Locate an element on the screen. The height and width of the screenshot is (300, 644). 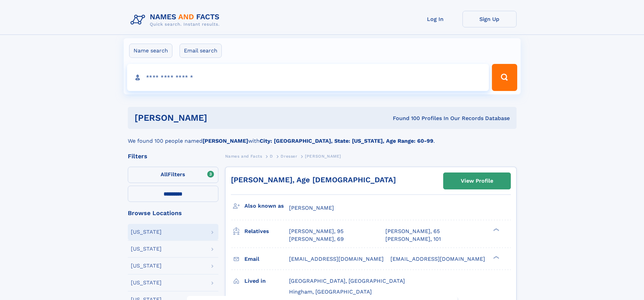
a: View Profile is located at coordinates (477, 181).